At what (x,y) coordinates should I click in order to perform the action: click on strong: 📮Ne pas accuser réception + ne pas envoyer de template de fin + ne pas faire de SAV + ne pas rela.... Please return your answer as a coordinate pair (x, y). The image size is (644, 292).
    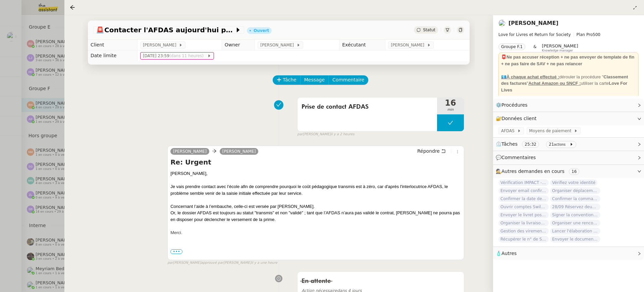
    Looking at the image, I should click on (567, 60).